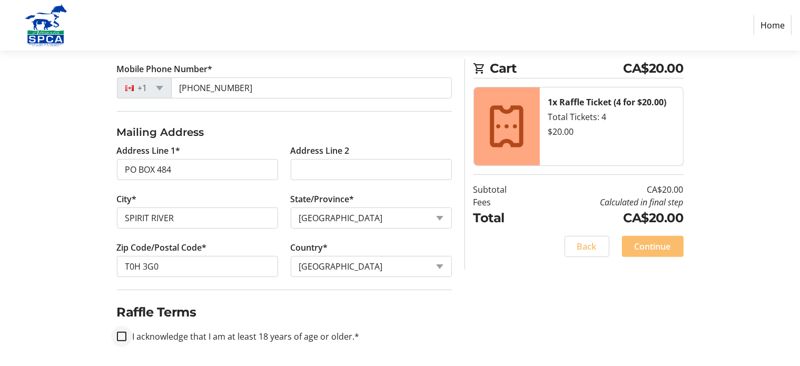  What do you see at coordinates (311, 88) in the screenshot?
I see `input: (506) 234-5678` at bounding box center [311, 88].